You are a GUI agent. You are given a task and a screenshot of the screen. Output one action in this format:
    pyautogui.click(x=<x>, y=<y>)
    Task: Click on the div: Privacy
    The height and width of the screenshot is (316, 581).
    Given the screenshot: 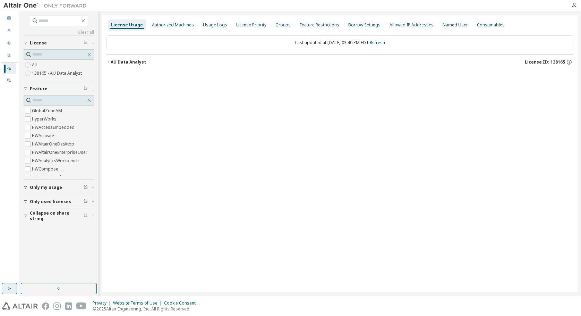 What is the action you would take?
    pyautogui.click(x=103, y=303)
    